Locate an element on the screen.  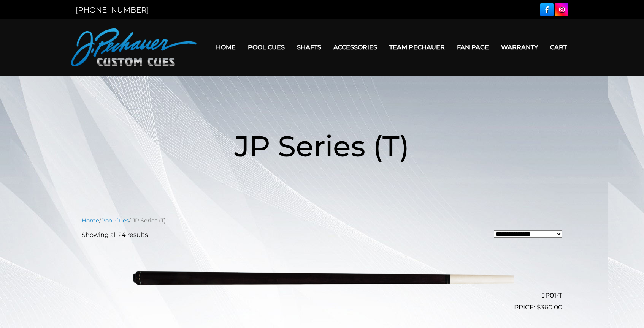
nav: Breadcrumb is located at coordinates (322, 221).